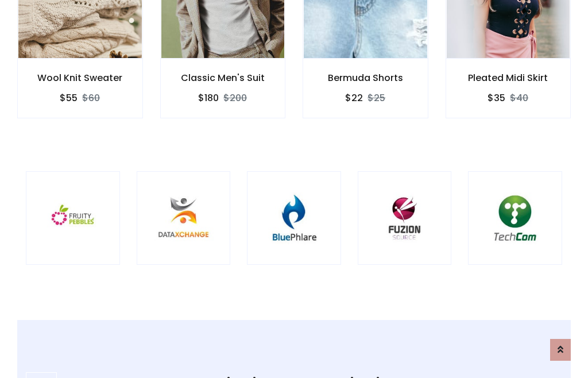  What do you see at coordinates (365, 78) in the screenshot?
I see `h6: Bermuda Shorts` at bounding box center [365, 78].